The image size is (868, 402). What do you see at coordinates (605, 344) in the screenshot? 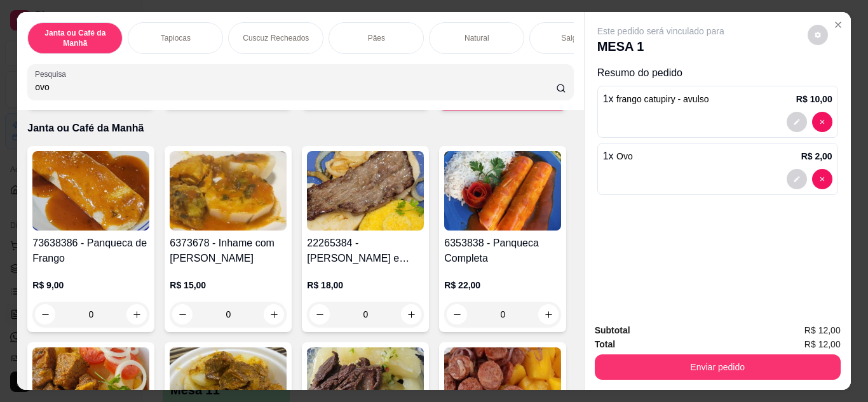
I see `strong: Total` at bounding box center [605, 344].